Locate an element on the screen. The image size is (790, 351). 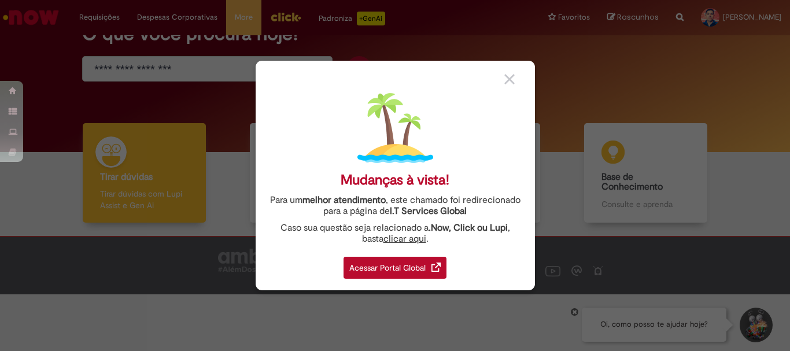
img: island.png is located at coordinates (395, 128).